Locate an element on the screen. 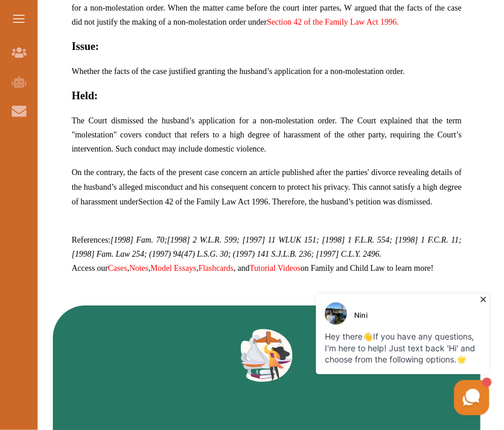  p: Hey there If you have any questions, I'm here to help! Just text back 'Hi' and choose from the fo... is located at coordinates (180, 57).